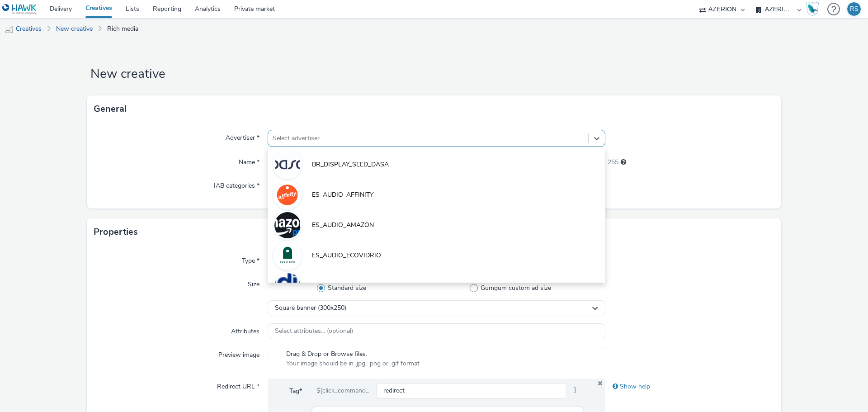 The height and width of the screenshot is (412, 868). I want to click on span: BR_DISPLAY_SEED_DASA, so click(350, 165).